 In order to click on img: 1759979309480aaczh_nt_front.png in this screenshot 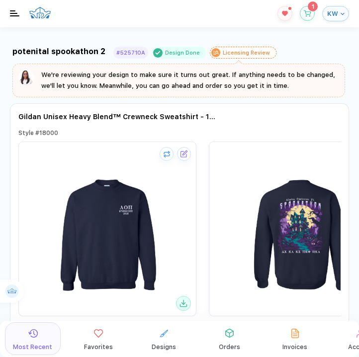, I will do `click(107, 229)`.